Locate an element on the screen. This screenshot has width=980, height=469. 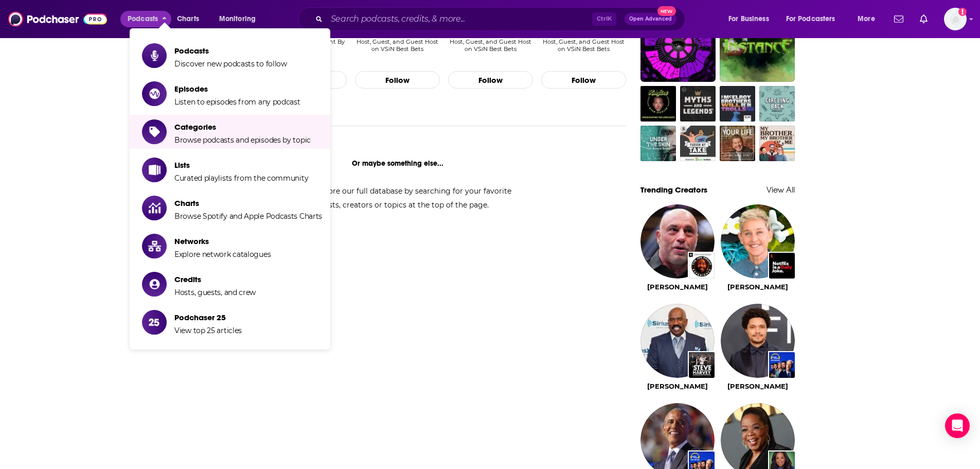
a: The Steve Harvey Morning Show is located at coordinates (702, 365).